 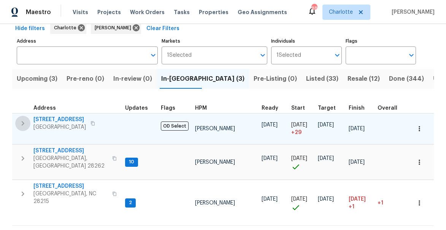 I want to click on span: Updates, so click(x=137, y=108).